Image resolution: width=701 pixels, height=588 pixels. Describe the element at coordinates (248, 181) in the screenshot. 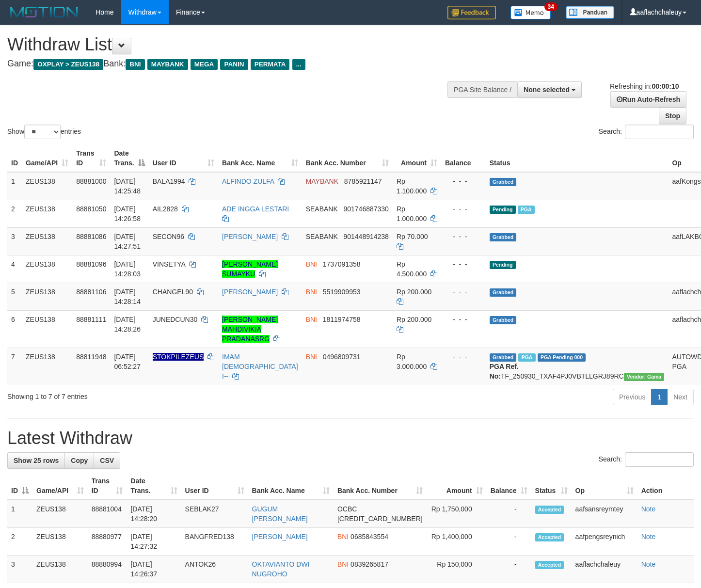

I see `a: ALFINDO ZULFA` at that location.